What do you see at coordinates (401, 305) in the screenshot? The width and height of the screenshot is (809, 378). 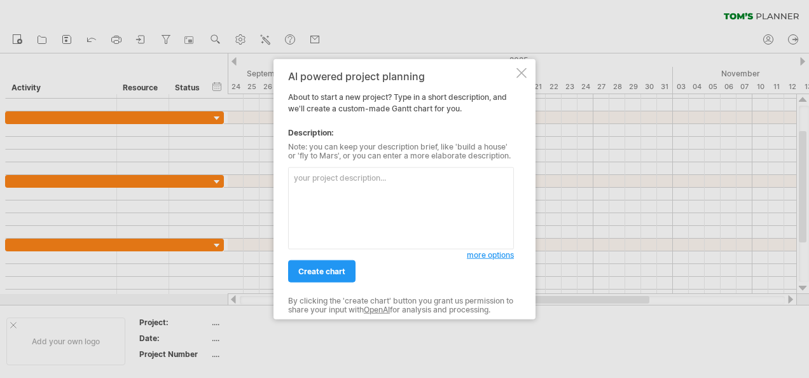 I see `div: By clicking the 'create chart' button you grant us permission to share your input with for analys...` at bounding box center [401, 305].